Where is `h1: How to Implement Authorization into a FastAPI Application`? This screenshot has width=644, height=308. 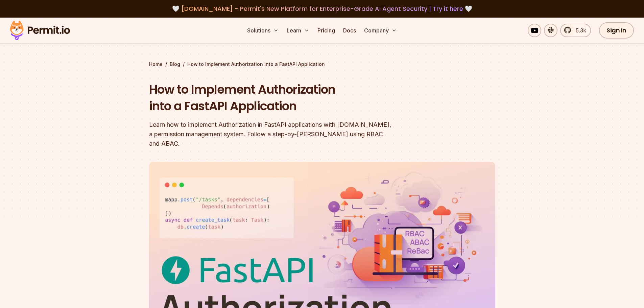
h1: How to Implement Authorization into a FastAPI Application is located at coordinates (279, 97).